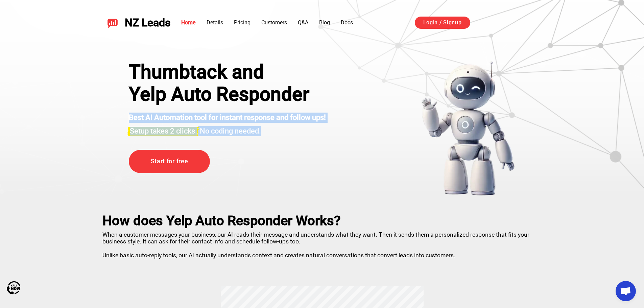  Describe the element at coordinates (274, 22) in the screenshot. I see `a: Customers` at that location.